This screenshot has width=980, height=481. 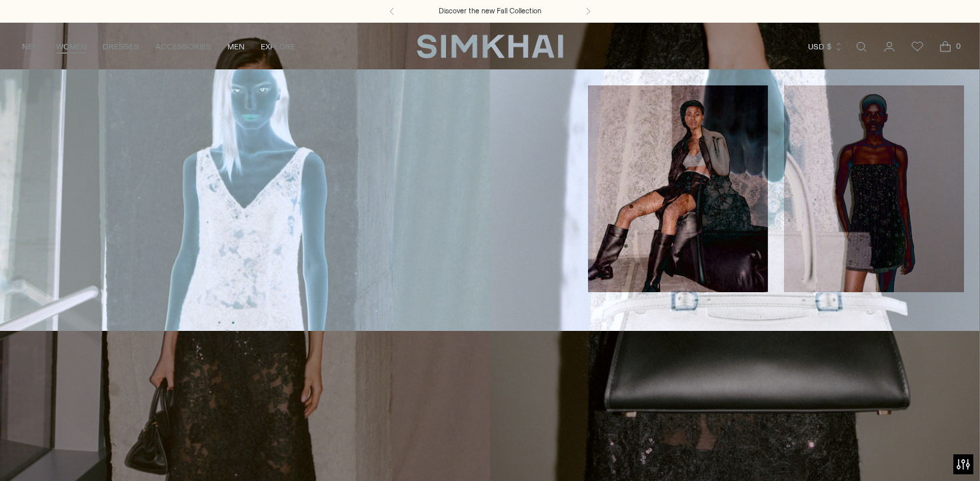 I want to click on a: Open search modal, so click(x=861, y=47).